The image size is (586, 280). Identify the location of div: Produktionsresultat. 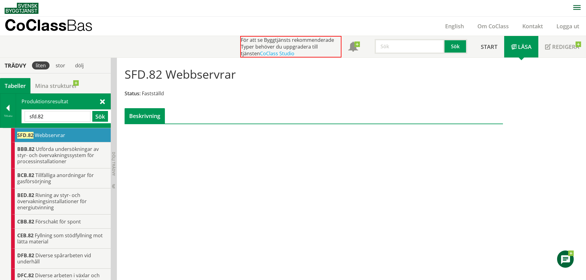
(63, 111).